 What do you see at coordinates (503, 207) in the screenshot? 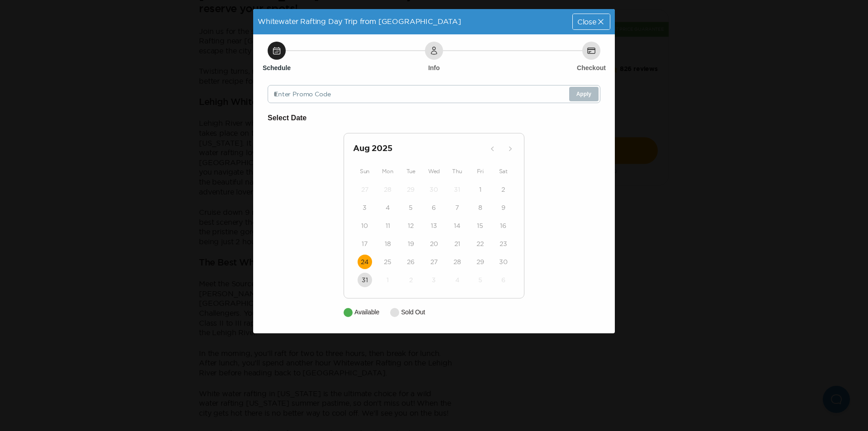
I see `button: 9` at bounding box center [503, 207].